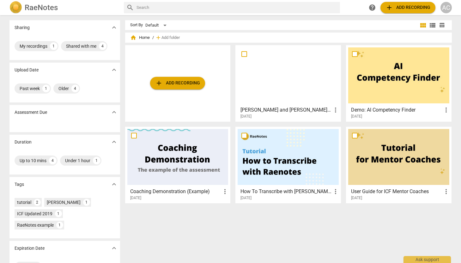 Image resolution: width=461 pixels, height=263 pixels. What do you see at coordinates (37, 202) in the screenshot?
I see `div: 2` at bounding box center [37, 202].